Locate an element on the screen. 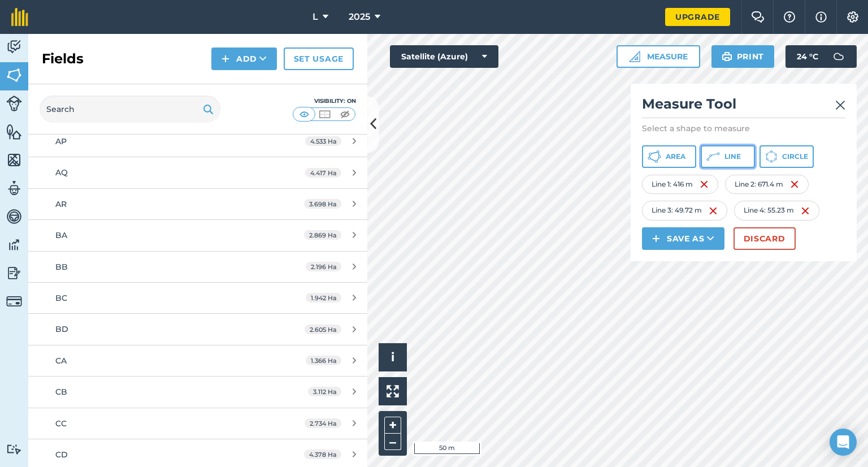 Image resolution: width=868 pixels, height=467 pixels. img: fieldmargin Logo is located at coordinates (20, 17).